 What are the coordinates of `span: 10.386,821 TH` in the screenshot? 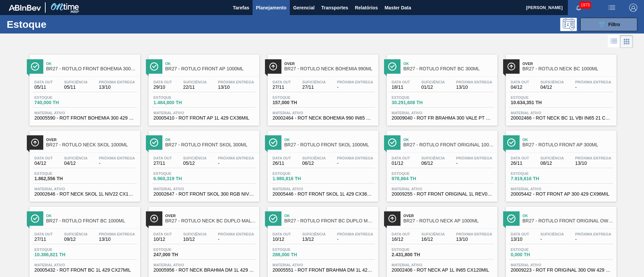 It's located at (58, 254).